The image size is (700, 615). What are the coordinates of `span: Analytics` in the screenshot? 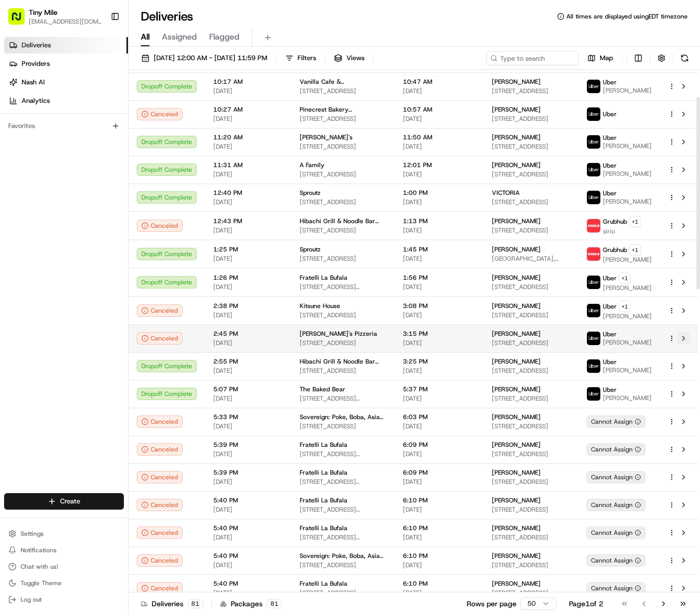 It's located at (35, 100).